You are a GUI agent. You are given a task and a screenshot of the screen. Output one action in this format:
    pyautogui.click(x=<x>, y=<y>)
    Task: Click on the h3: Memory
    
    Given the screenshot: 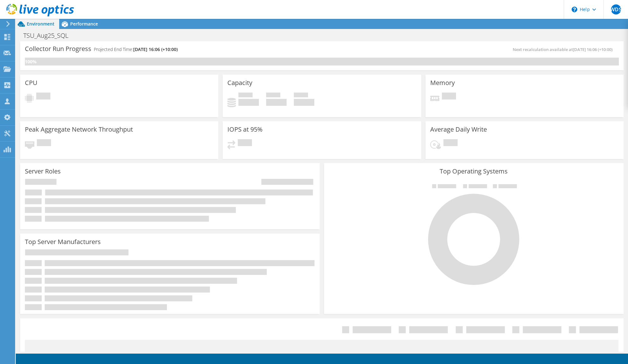 What is the action you would take?
    pyautogui.click(x=443, y=82)
    